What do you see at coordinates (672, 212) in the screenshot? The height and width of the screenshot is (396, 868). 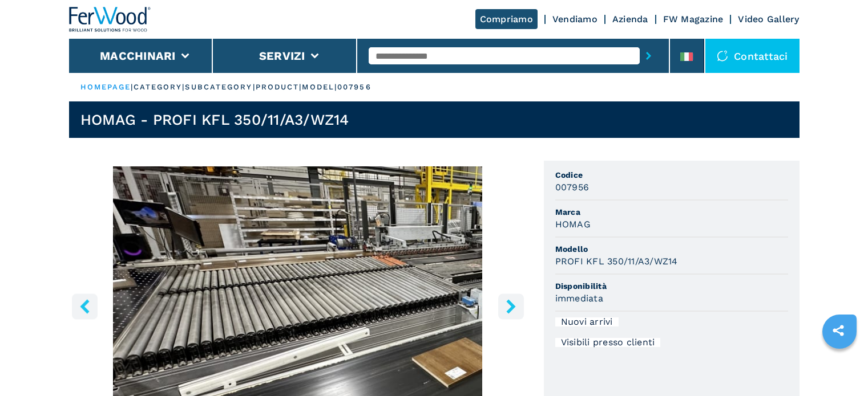 I see `span: Marca` at bounding box center [672, 212].